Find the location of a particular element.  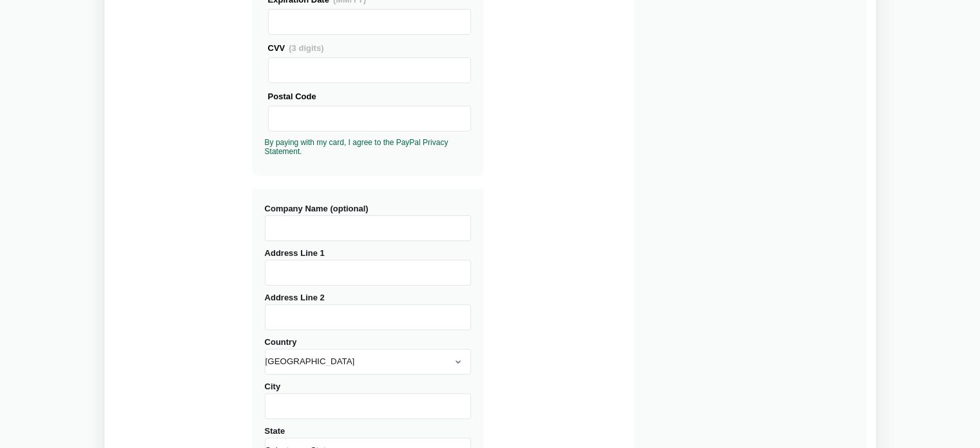

label: Company Name (optional) is located at coordinates (368, 222).